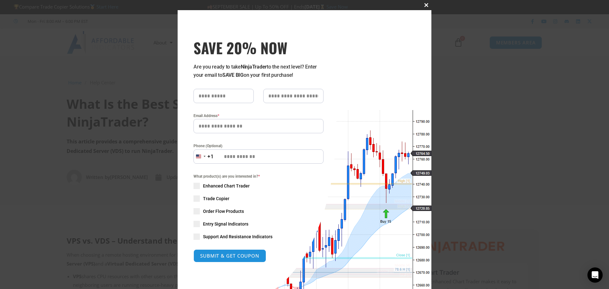 The height and width of the screenshot is (289, 609). What do you see at coordinates (230, 256) in the screenshot?
I see `button: SUBMIT & GET COUPON` at bounding box center [230, 256].